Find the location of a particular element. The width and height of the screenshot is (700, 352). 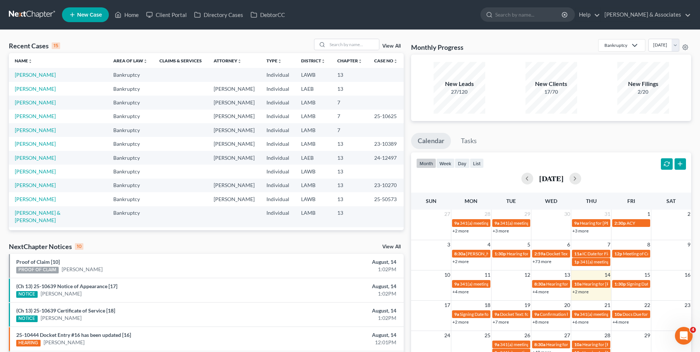

td: LAMB is located at coordinates (313, 144).